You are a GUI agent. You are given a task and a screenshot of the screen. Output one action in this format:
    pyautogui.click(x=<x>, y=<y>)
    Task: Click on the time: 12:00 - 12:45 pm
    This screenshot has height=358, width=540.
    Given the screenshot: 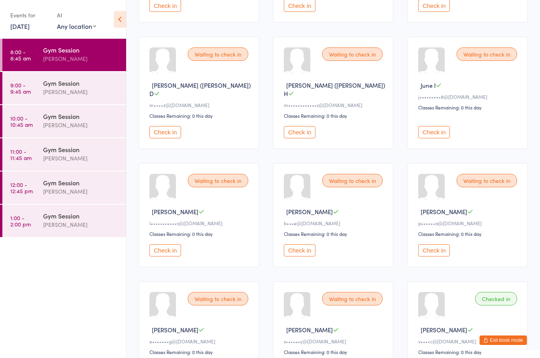 What is the action you would take?
    pyautogui.click(x=21, y=188)
    